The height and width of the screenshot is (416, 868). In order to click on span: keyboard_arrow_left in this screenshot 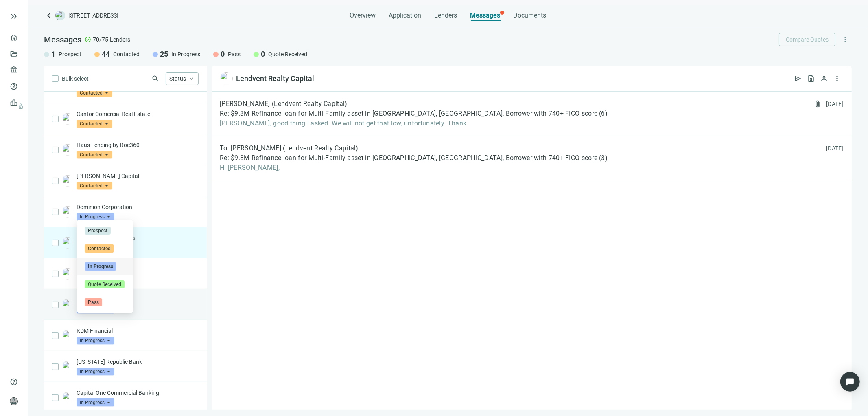, I will do `click(49, 15)`.